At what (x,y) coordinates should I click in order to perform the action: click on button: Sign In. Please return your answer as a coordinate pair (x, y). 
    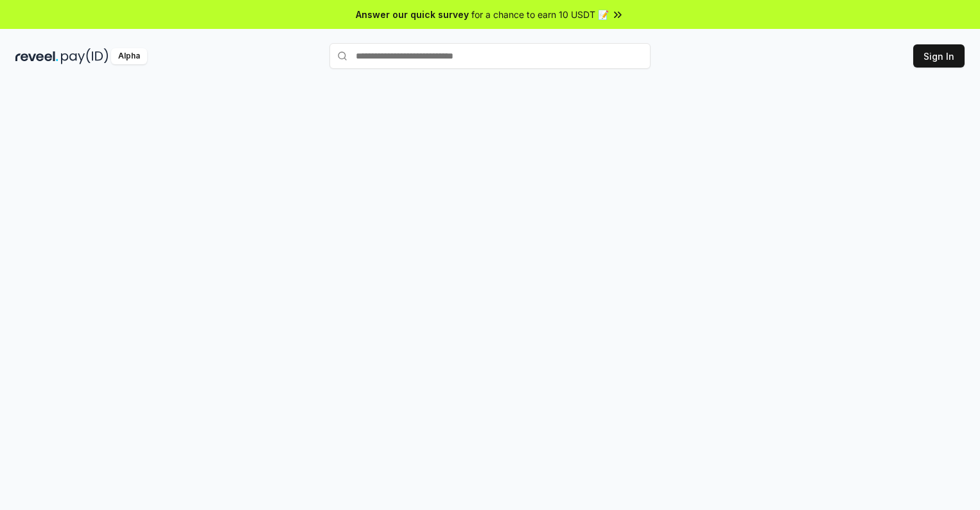
    Looking at the image, I should click on (939, 56).